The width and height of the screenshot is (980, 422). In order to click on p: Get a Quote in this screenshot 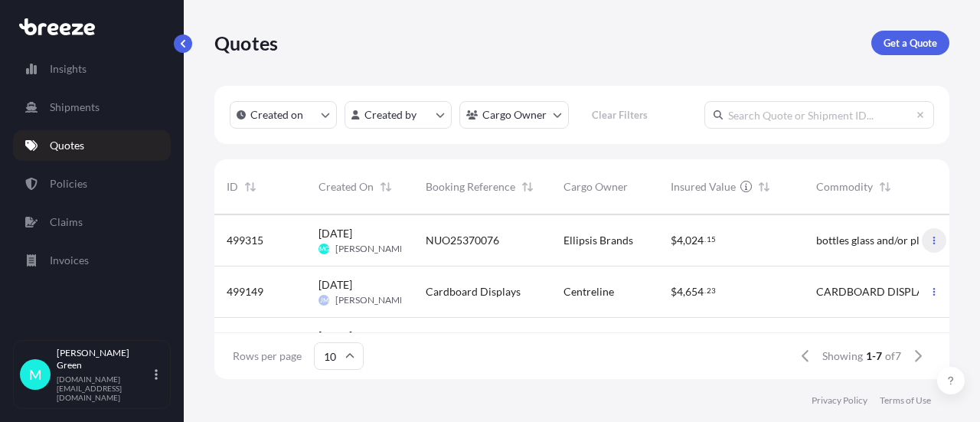, I will do `click(910, 43)`.